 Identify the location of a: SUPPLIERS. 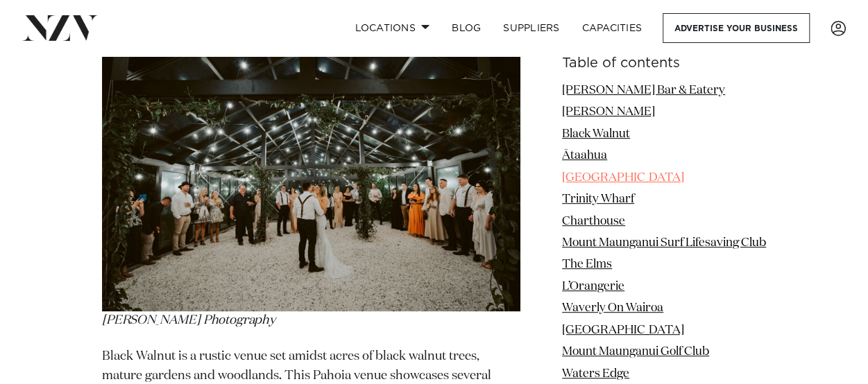
(530, 28).